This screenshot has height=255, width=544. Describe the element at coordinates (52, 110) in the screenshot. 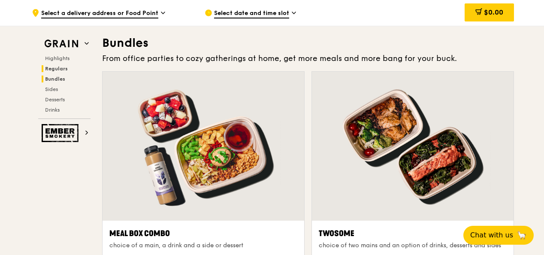

I see `span: Drinks` at that location.